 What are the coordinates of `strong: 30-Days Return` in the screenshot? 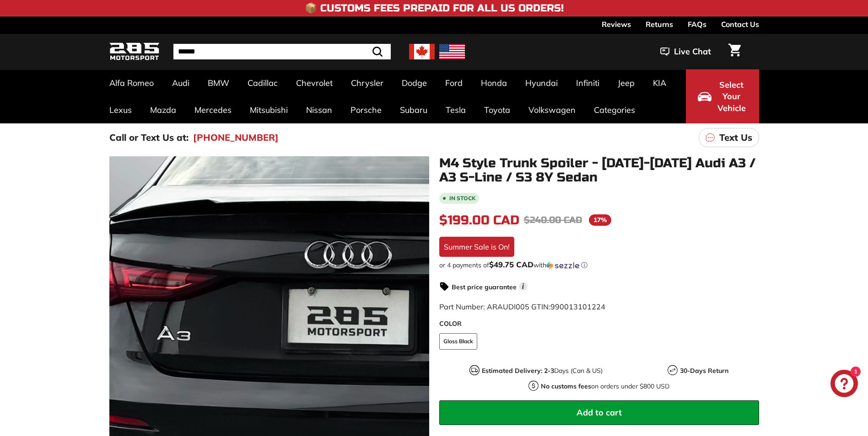 It's located at (704, 371).